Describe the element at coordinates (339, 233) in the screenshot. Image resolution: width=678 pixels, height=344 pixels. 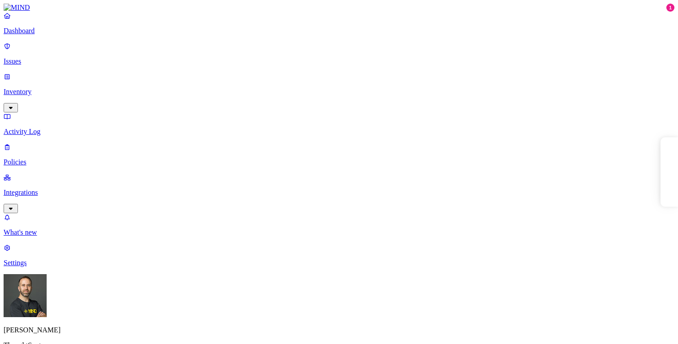
I see `p: What's new` at that location.